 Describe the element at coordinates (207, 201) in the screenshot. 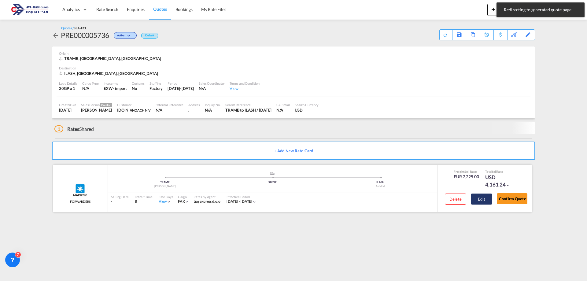

I see `span: tpg express d.o.o` at that location.